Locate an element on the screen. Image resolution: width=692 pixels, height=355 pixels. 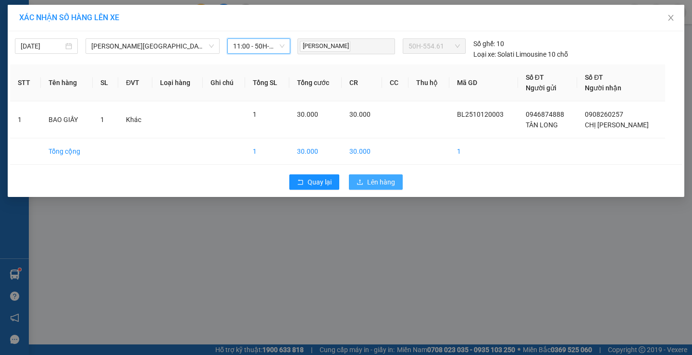
th: Ghi chú is located at coordinates (224, 83).